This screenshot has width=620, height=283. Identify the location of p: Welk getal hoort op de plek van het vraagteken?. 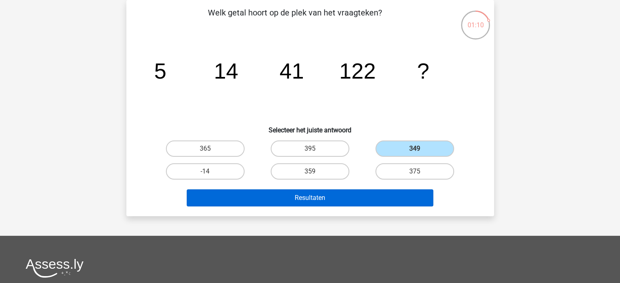
(295, 19).